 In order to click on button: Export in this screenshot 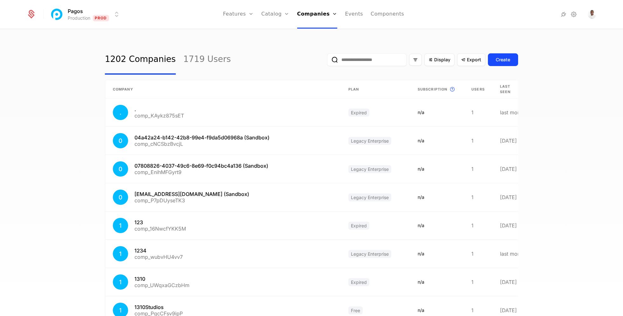, I will do `click(471, 60)`.